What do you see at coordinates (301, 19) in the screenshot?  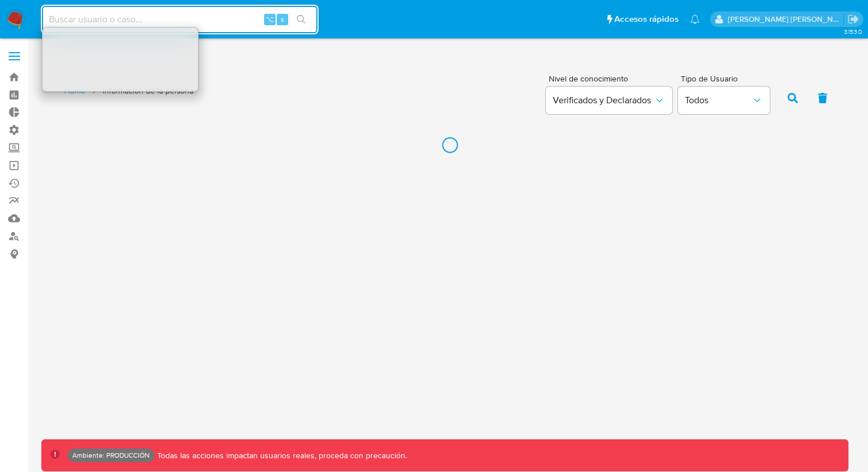 I see `button: search-icon` at bounding box center [301, 19].